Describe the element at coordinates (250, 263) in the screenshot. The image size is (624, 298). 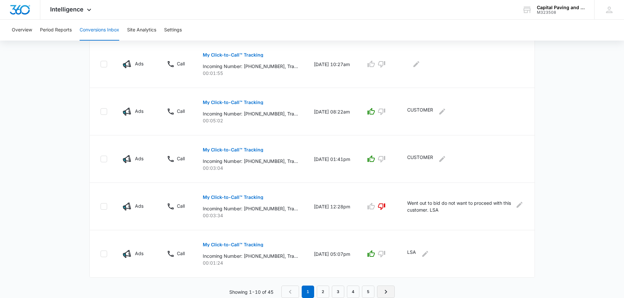
I see `p: 00:01:24` at that location.